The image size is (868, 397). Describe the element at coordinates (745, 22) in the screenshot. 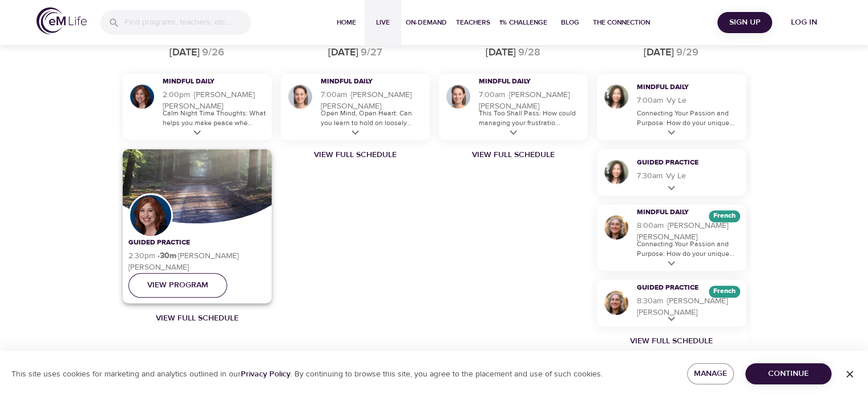

I see `button: Sign Up` at that location.